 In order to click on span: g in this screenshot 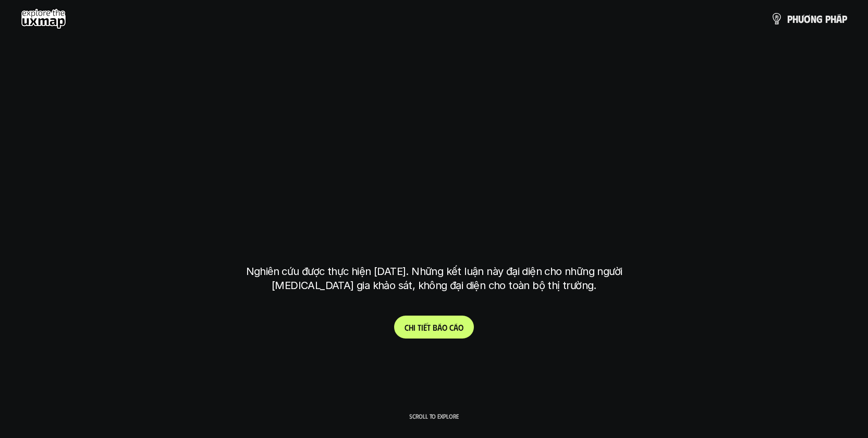, I will do `click(819, 19)`.